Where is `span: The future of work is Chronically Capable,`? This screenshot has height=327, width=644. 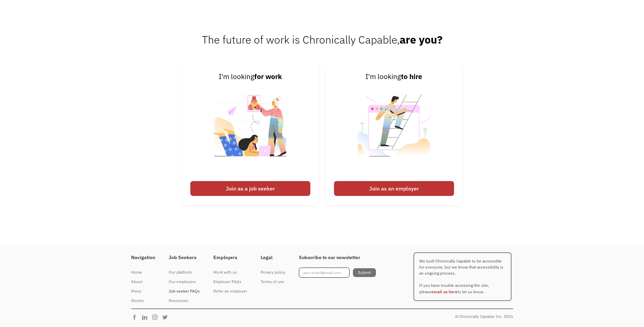
span: The future of work is Chronically Capable, is located at coordinates (322, 39).